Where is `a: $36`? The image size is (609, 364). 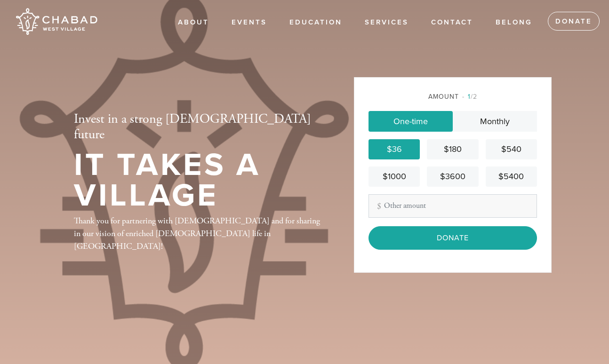
a: $36 is located at coordinates (394, 149).